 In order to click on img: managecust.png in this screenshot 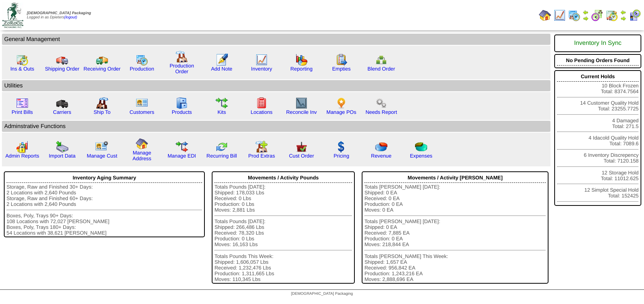, I will do `click(102, 147)`.